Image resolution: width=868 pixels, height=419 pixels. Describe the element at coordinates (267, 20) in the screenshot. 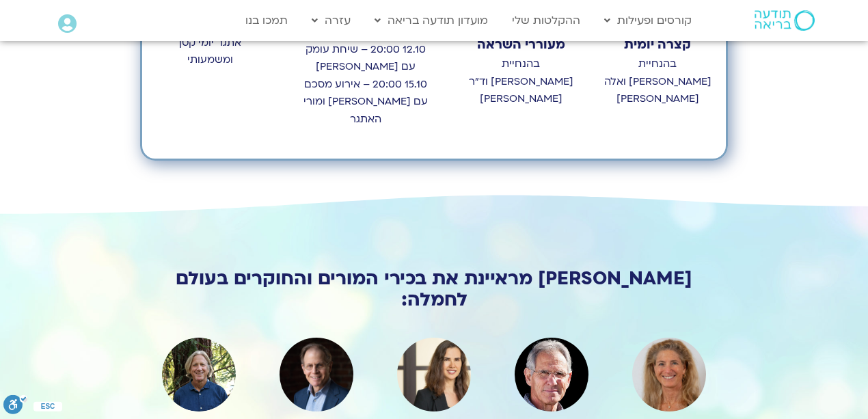

I see `a: תמכו בנו` at that location.